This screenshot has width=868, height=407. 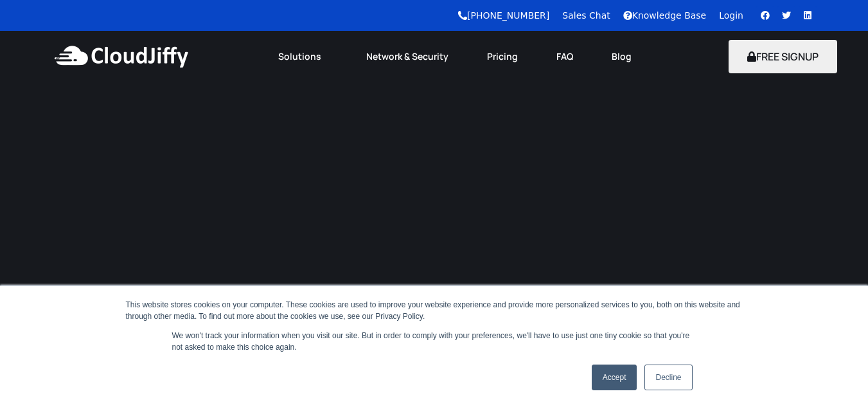 I want to click on p: We won't track your information when you visit our site. But in order to comply with your prefere..., so click(x=434, y=341).